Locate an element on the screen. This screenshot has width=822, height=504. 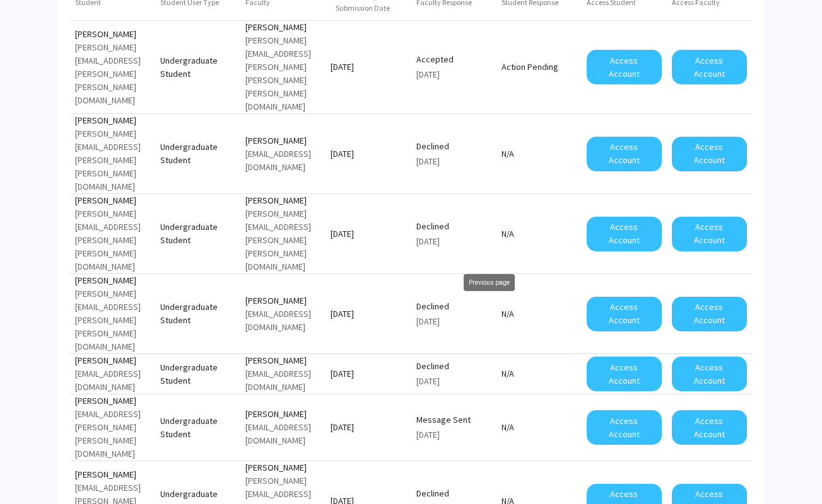
div: Accepted is located at coordinates (454, 59).